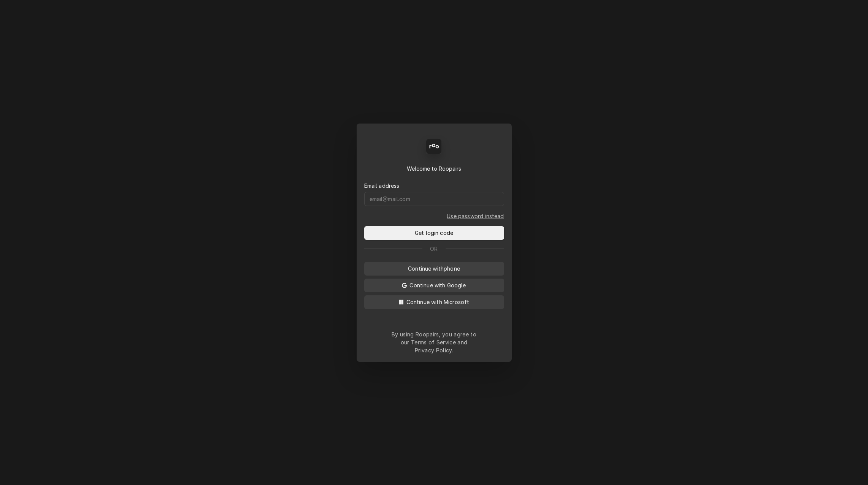 This screenshot has height=485, width=868. I want to click on button: Continue with Microsoft, so click(434, 302).